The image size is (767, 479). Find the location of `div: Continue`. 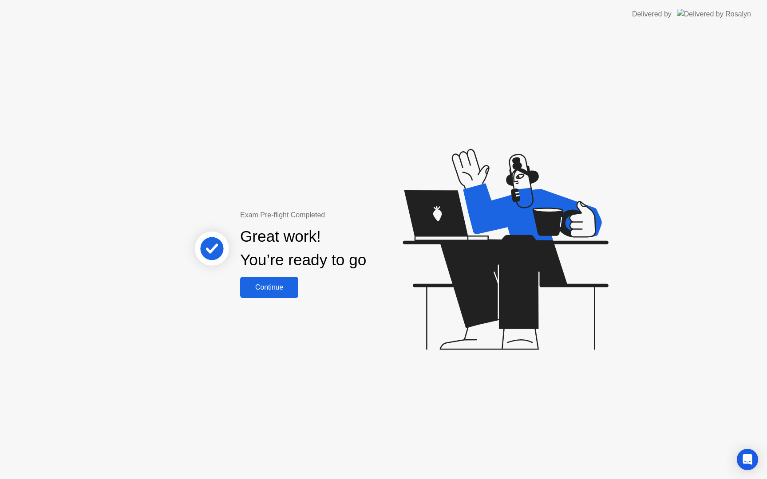

div: Continue is located at coordinates (269, 288).